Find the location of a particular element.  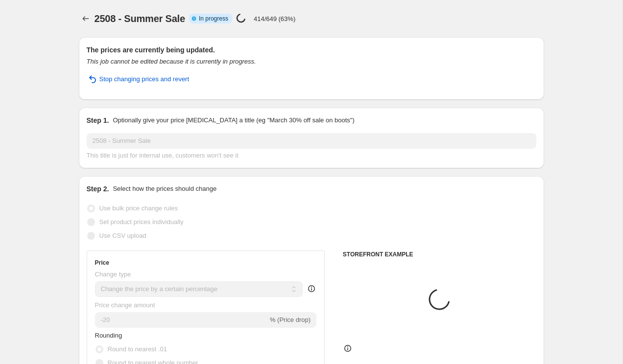

input: 30% off holiday sale is located at coordinates (312, 141).